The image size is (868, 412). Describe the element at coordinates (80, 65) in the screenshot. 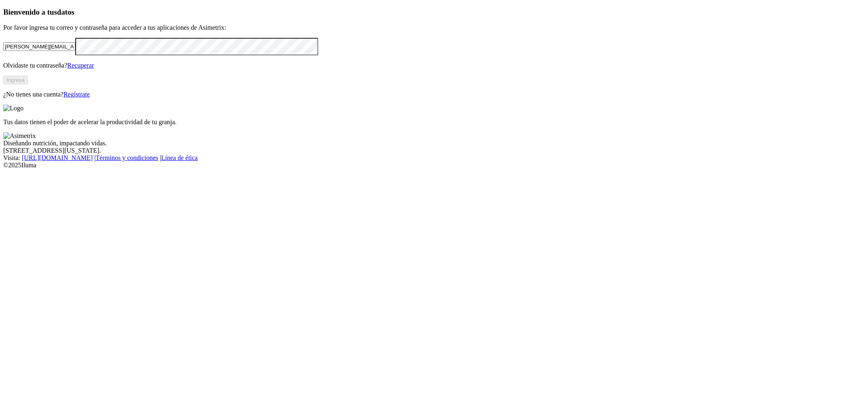

I see `a: Recuperar` at that location.